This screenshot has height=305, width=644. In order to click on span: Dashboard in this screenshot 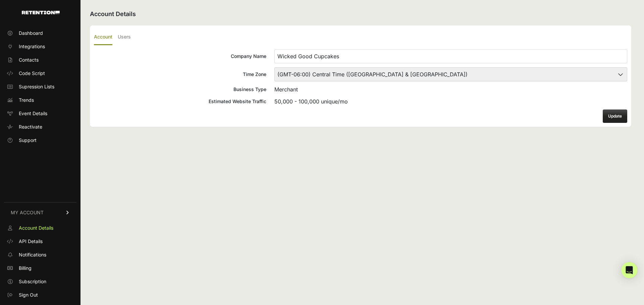, I will do `click(31, 33)`.